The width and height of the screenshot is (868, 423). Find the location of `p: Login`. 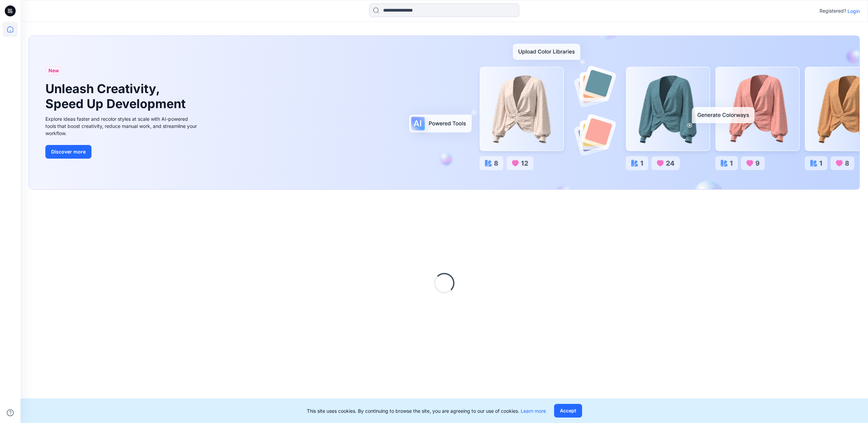

p: Login is located at coordinates (854, 11).